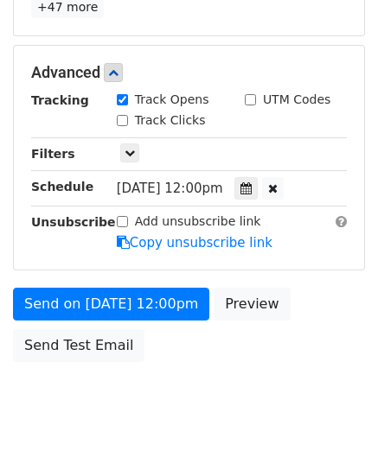  Describe the element at coordinates (60, 100) in the screenshot. I see `strong: Tracking` at that location.